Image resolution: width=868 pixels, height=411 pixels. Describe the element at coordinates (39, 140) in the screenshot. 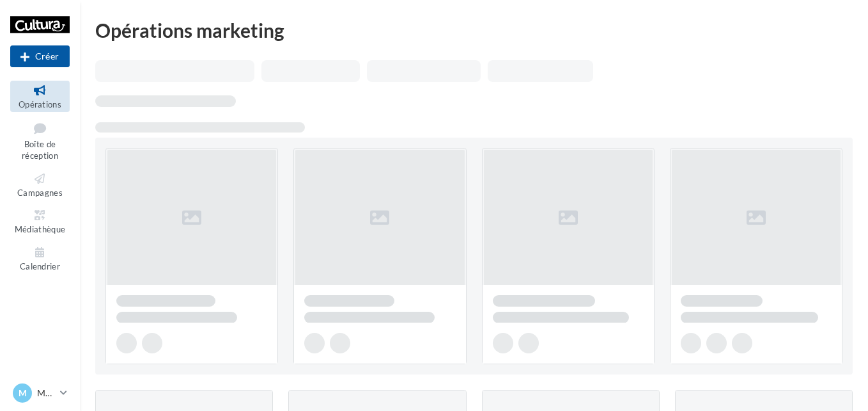

I see `a: Boîte de réception` at that location.